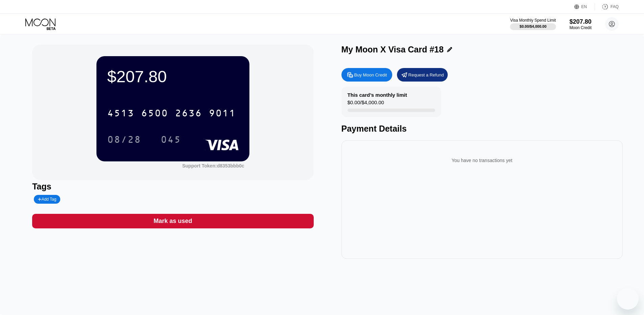  What do you see at coordinates (482, 160) in the screenshot?
I see `div: You have no transactions yet` at bounding box center [482, 160].